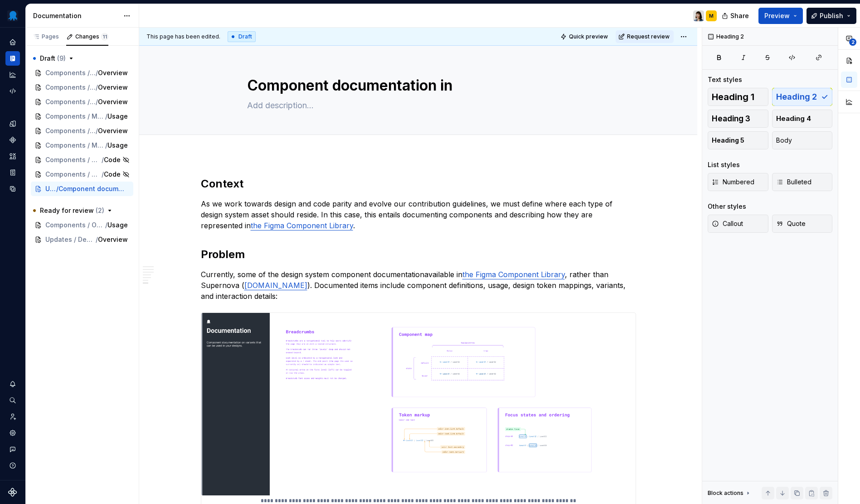 The height and width of the screenshot is (504, 860). Describe the element at coordinates (46, 37) in the screenshot. I see `div: Pages` at that location.